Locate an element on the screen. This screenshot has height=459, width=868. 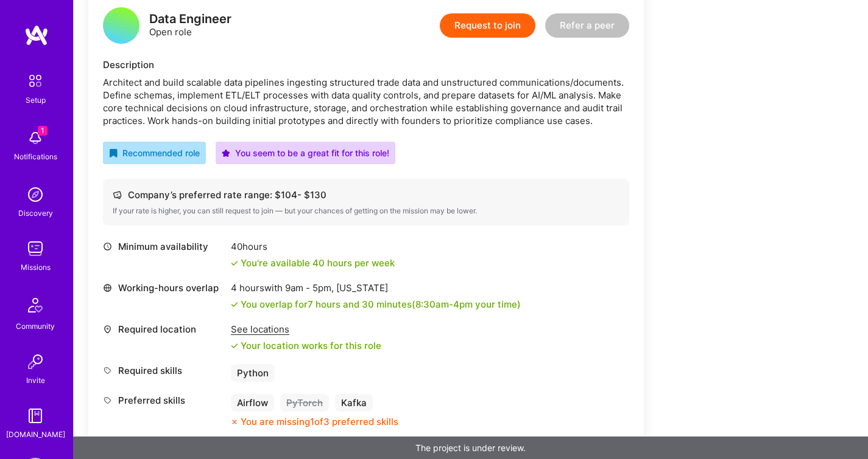
div: See locations is located at coordinates (306, 329).